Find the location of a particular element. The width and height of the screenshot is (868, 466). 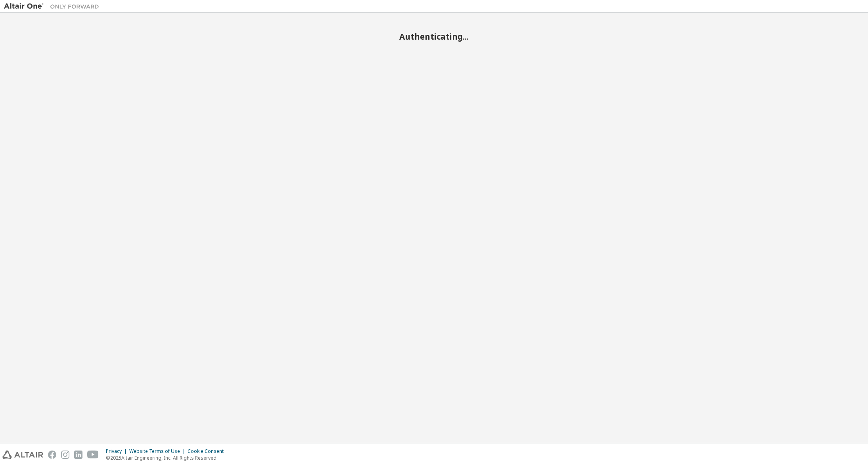

img: altair_logo.svg is located at coordinates (22, 454).